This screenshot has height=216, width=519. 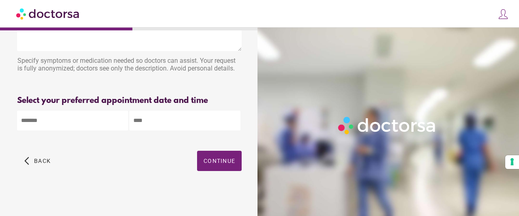 What do you see at coordinates (129, 100) in the screenshot?
I see `div: Select your preferred appointment date and time` at bounding box center [129, 100].